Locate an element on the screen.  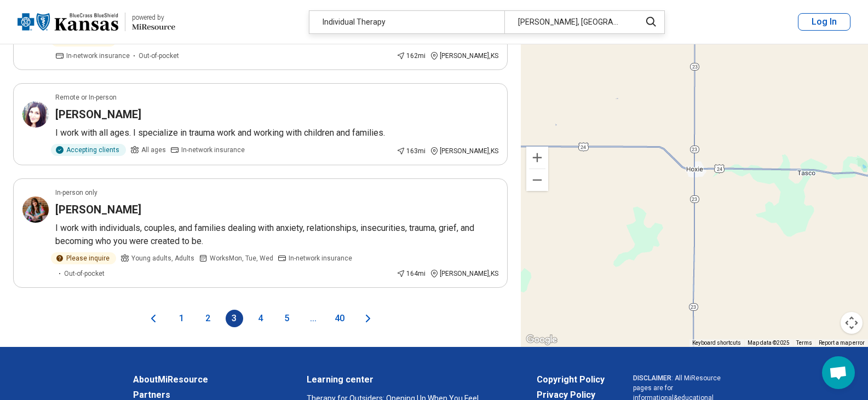
button: Log In is located at coordinates (825, 22).